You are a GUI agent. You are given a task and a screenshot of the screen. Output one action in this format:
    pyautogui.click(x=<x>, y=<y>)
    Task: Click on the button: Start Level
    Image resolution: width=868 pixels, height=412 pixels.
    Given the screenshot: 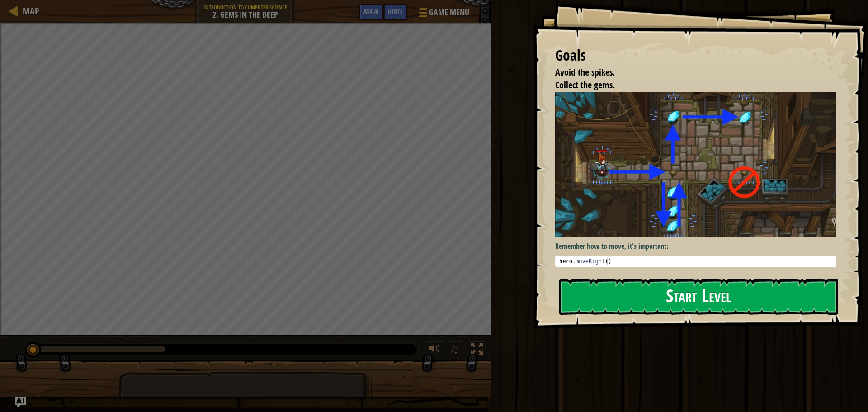 What is the action you would take?
    pyautogui.click(x=698, y=297)
    